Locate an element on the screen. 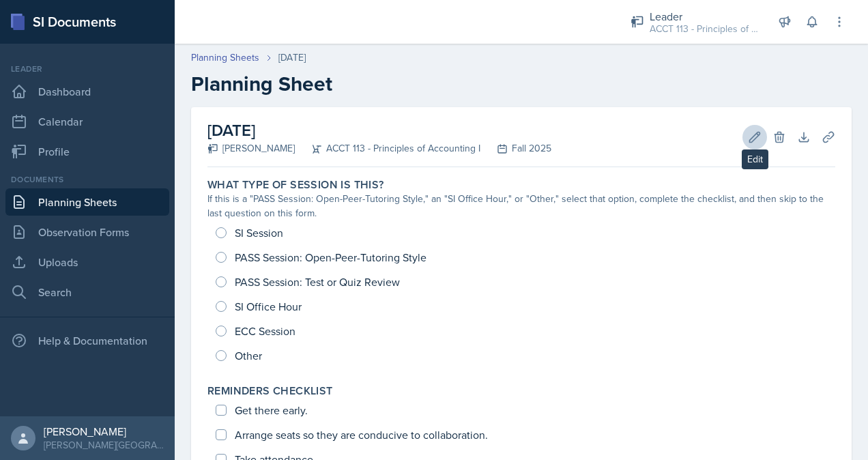  a: Profile is located at coordinates (87, 152).